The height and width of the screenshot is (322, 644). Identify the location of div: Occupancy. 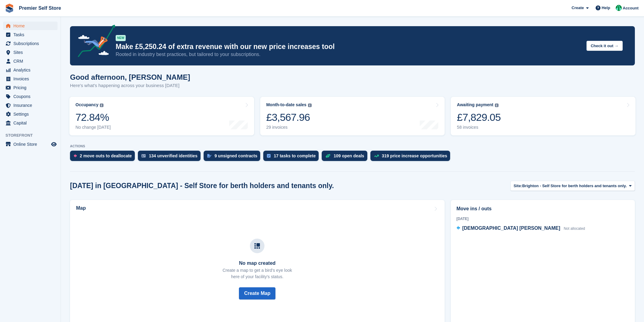
(87, 105).